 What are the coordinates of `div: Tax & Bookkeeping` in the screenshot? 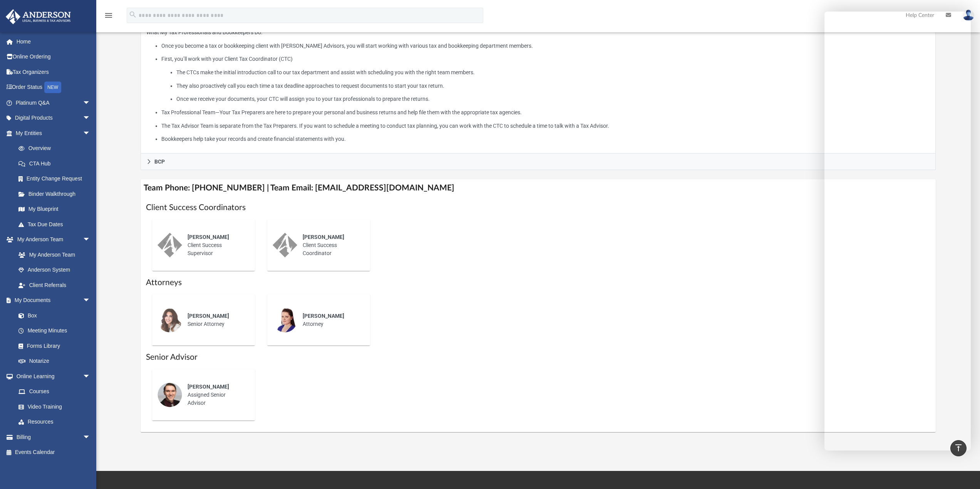 It's located at (538, 88).